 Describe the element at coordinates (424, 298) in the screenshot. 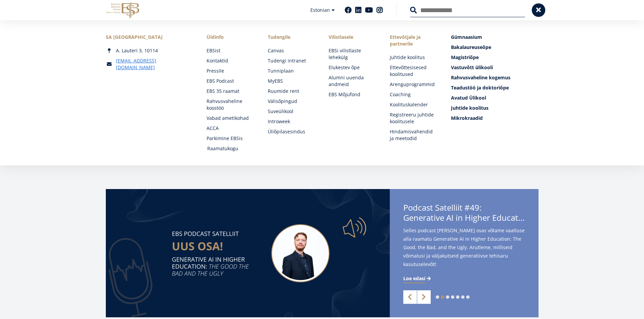

I see `a: Next` at that location.